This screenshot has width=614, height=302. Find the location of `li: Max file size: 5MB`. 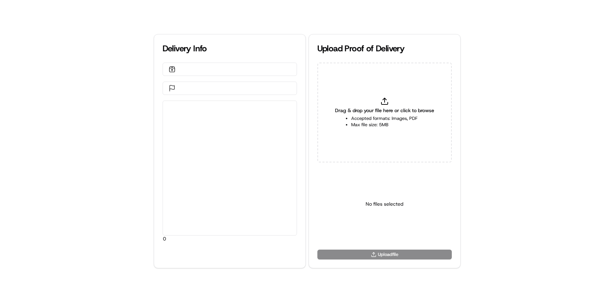

li: Max file size: 5MB is located at coordinates (384, 125).